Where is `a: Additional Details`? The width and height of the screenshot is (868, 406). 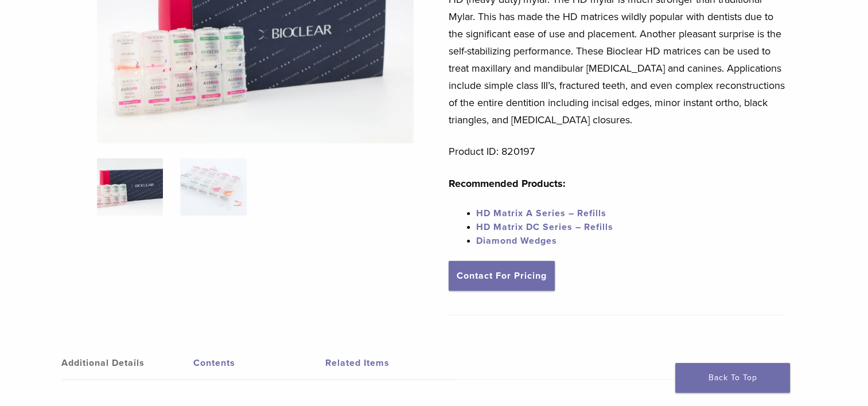
a: Additional Details is located at coordinates (127, 364).